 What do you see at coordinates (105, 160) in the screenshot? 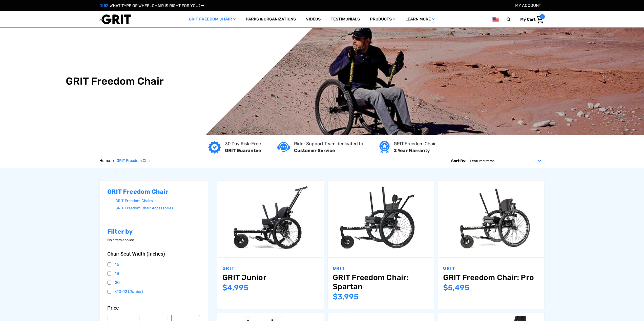
I see `a: Home` at bounding box center [105, 160].